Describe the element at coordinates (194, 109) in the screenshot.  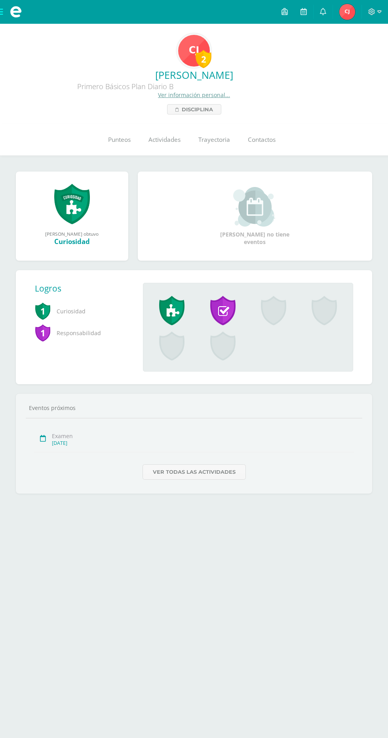
I see `a: Disciplina` at that location.